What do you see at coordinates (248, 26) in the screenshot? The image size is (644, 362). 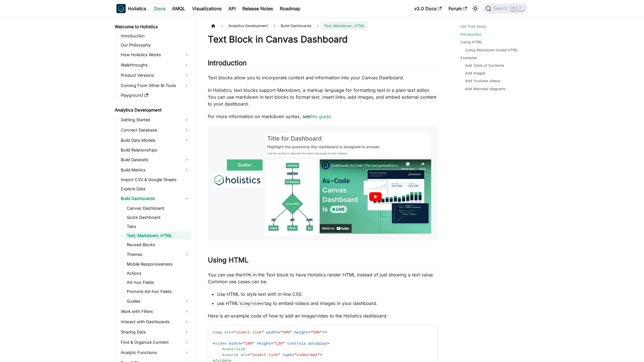 I see `span: Analytics Development` at bounding box center [248, 26].